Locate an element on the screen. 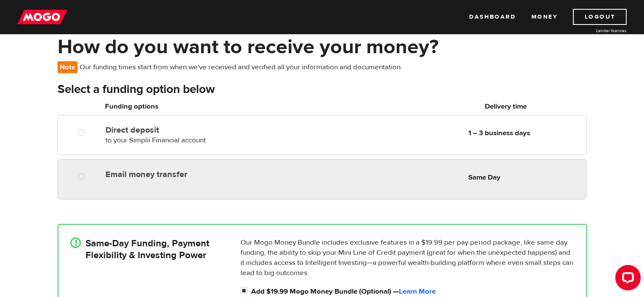  a: Logout is located at coordinates (599, 17).